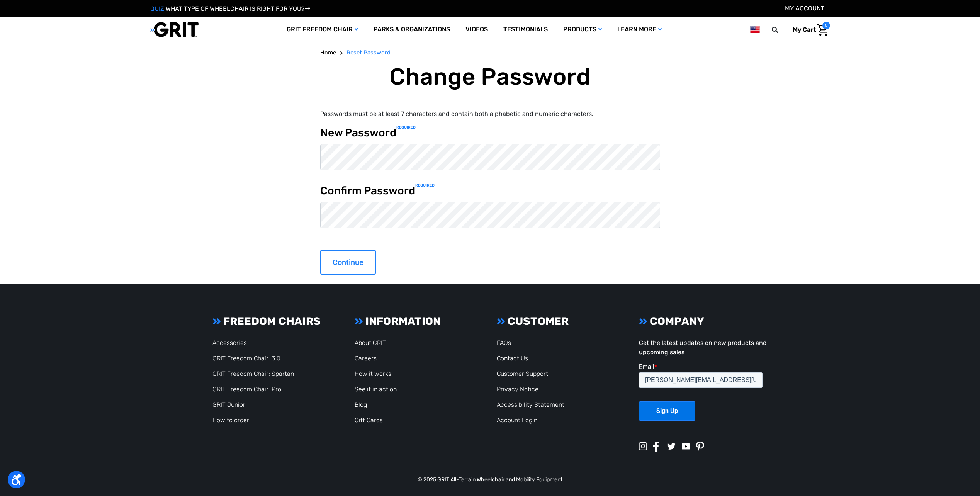  What do you see at coordinates (252, 373) in the screenshot?
I see `a: GRIT Freedom Chair: Spartan` at bounding box center [252, 373].